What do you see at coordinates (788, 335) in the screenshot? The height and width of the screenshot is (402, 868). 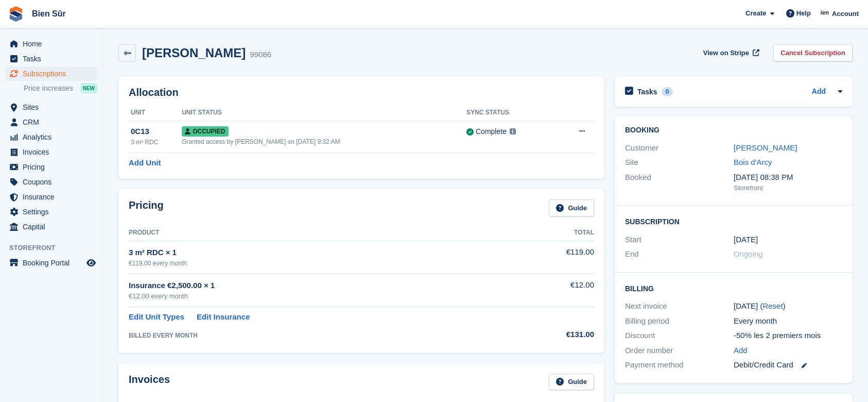 I see `div: -50% les 2 premiers mois` at bounding box center [788, 335].